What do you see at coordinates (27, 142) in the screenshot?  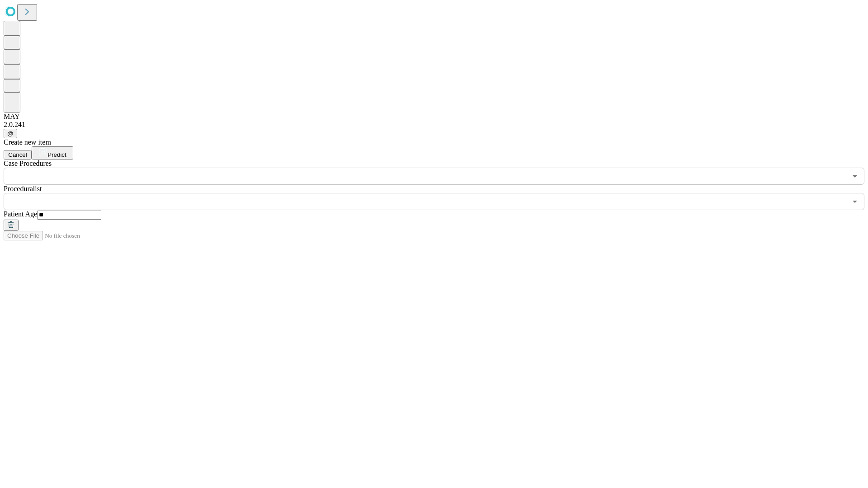 I see `span: Create new item` at bounding box center [27, 142].